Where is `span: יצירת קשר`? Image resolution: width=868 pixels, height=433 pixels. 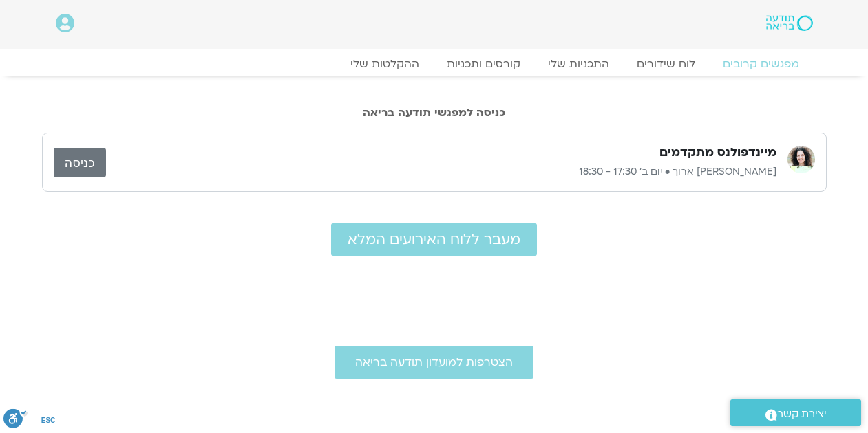 span: יצירת קשר is located at coordinates (802, 414).